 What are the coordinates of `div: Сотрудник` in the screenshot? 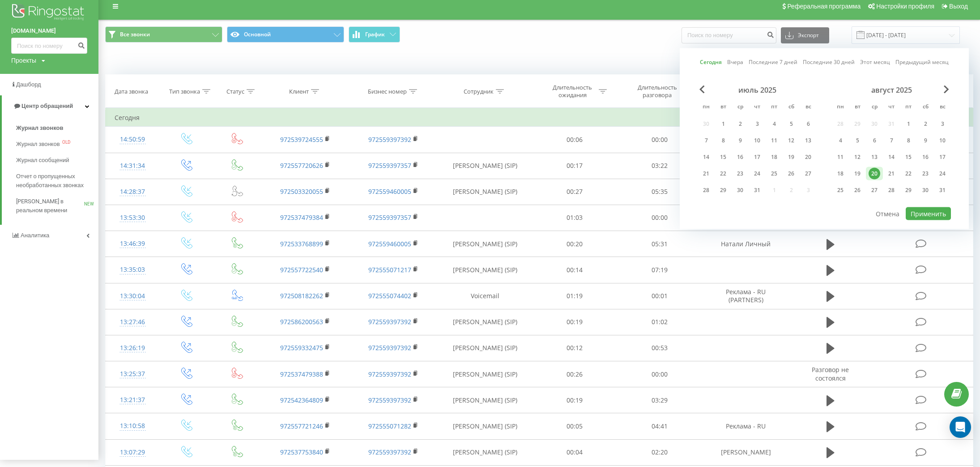 It's located at (478, 92).